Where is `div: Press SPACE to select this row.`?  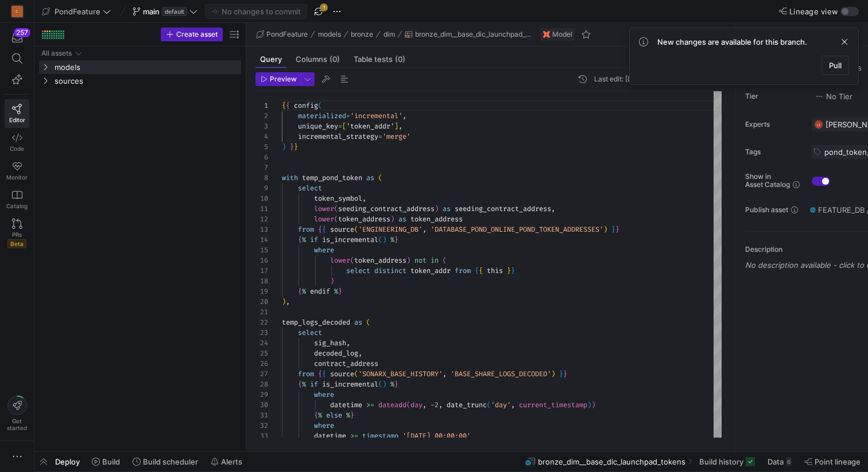 div: Press SPACE to select this row. is located at coordinates (140, 81).